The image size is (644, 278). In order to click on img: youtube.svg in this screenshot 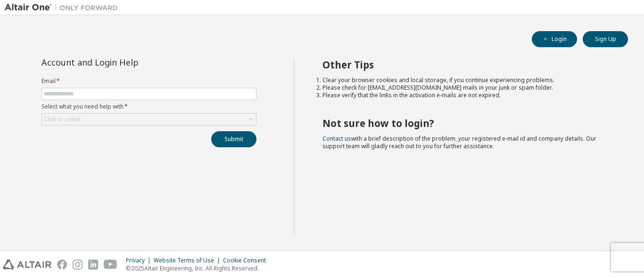, I will do `click(110, 264)`.